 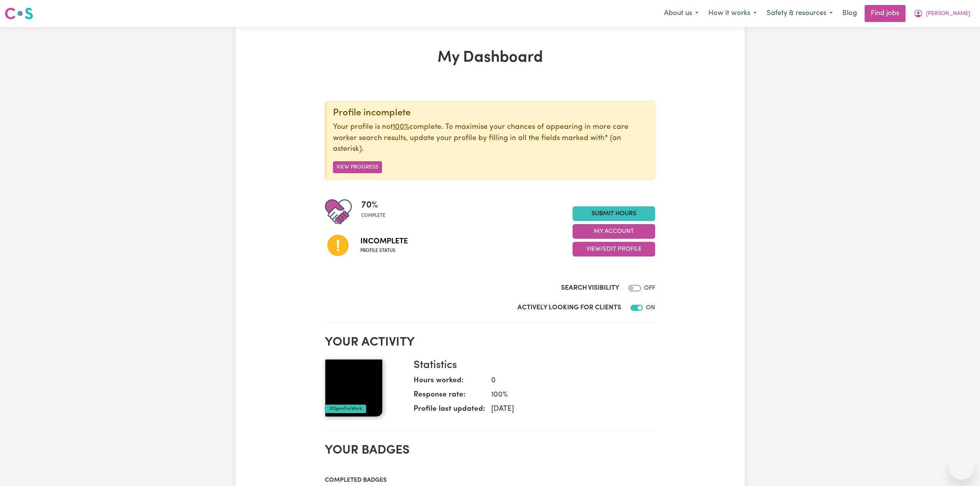 What do you see at coordinates (490, 113) in the screenshot?
I see `div: Profile incomplete` at bounding box center [490, 113].